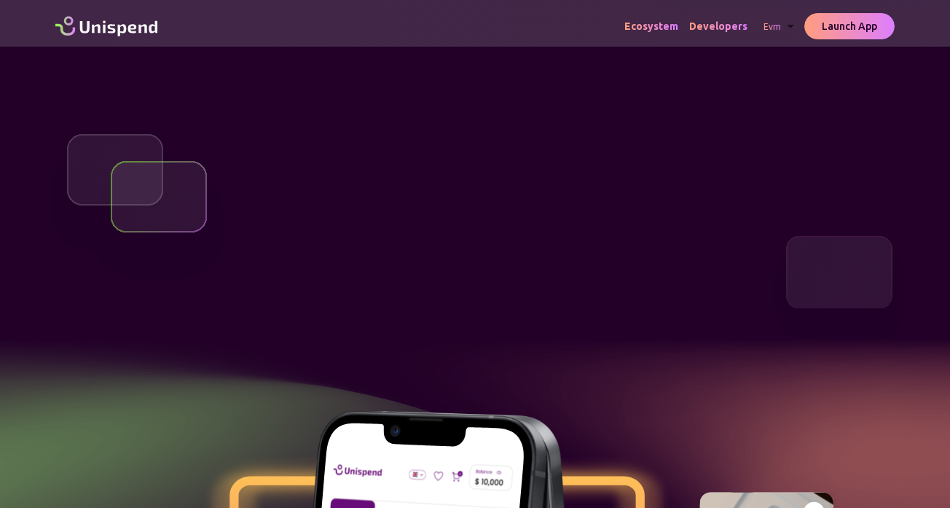  I want to click on span: Ecosystem, so click(651, 26).